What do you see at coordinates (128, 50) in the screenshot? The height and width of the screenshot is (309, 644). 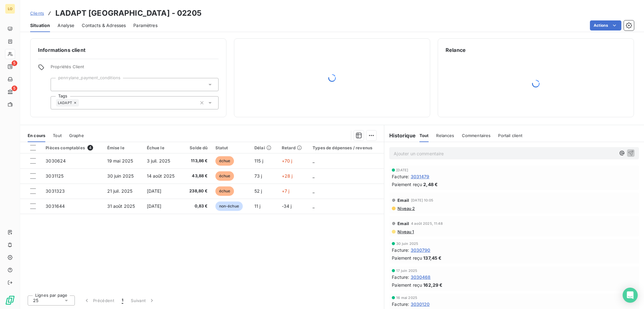 I see `h6: Informations client` at bounding box center [128, 50].